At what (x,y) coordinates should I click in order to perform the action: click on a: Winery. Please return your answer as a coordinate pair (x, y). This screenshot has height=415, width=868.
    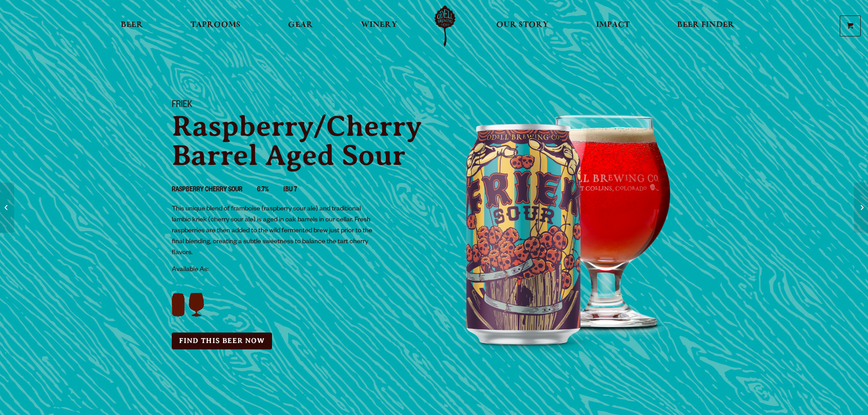
    Looking at the image, I should click on (379, 26).